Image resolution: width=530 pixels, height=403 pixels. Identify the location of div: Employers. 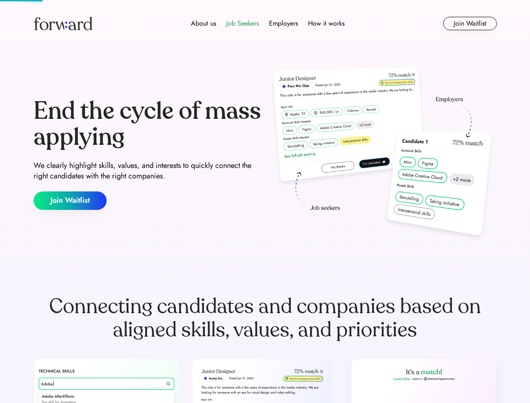
(283, 24).